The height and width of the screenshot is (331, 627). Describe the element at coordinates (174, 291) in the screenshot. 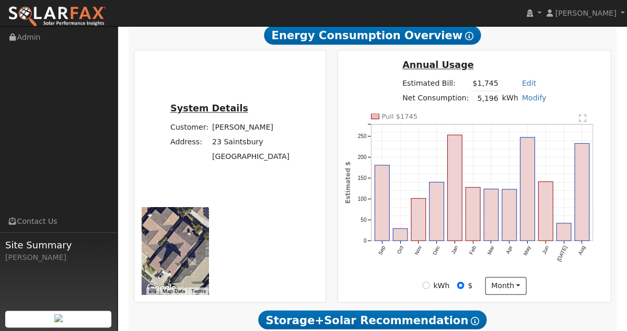

I see `button: Map Data` at that location.